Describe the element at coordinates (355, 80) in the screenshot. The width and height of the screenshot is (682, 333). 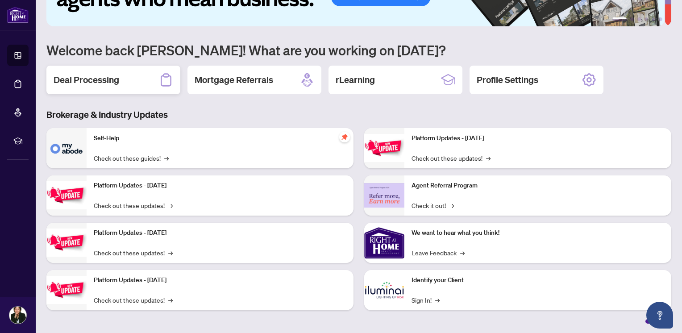
I see `h2: rLearning` at that location.